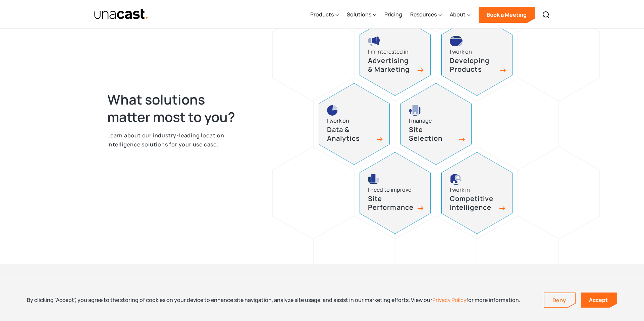 The image size is (644, 321). Describe the element at coordinates (273, 300) in the screenshot. I see `div: By clicking “Accept”, you agree to the storing of cookies on your device to enhance site navigati...` at that location.